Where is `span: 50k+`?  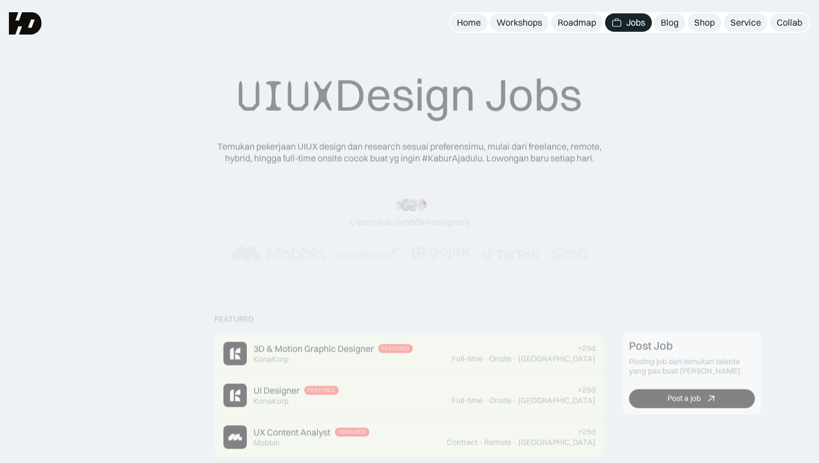
span: 50k+ is located at coordinates (420, 222).